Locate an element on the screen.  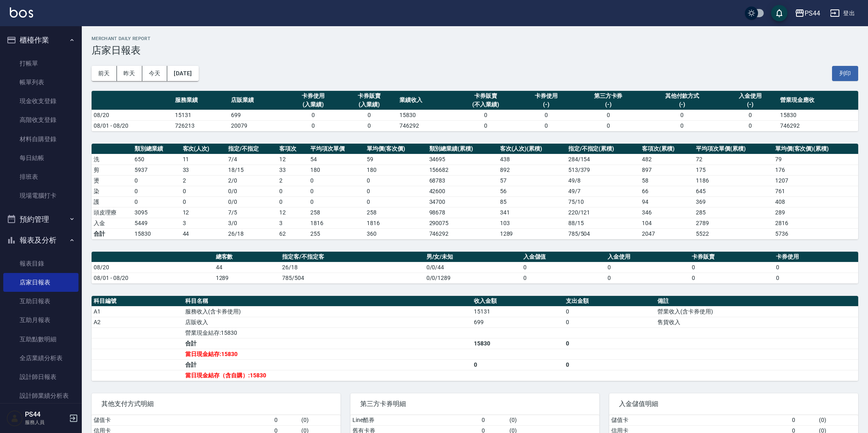
td: 94 is located at coordinates (667, 202).